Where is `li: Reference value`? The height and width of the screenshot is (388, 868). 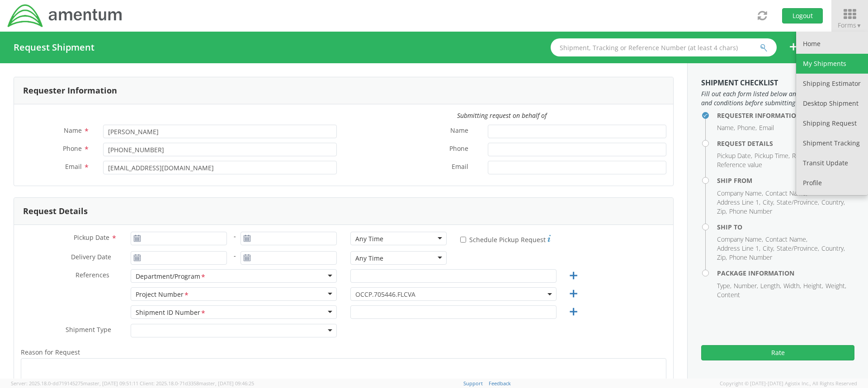 li: Reference value is located at coordinates (739, 165).